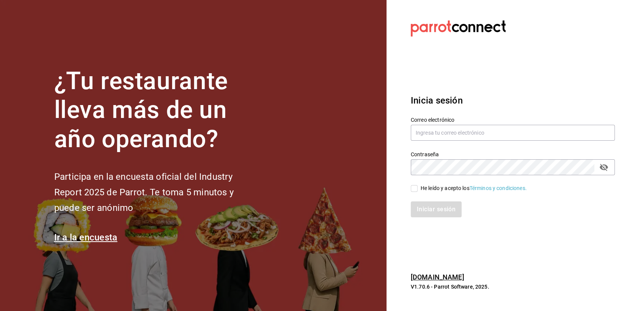  Describe the element at coordinates (156, 192) in the screenshot. I see `h2: Participa en la encuesta oficial del Industry Report 2025 de Parrot. Te toma 5 minutos y puede se...` at that location.